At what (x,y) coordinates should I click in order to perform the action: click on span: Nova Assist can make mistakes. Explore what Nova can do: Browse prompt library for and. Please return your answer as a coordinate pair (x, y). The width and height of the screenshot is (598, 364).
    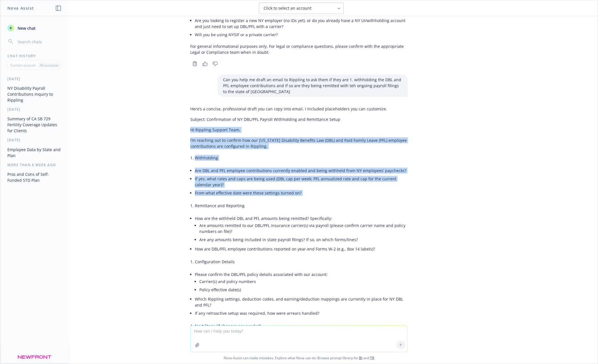
    Looking at the image, I should click on (299, 357).